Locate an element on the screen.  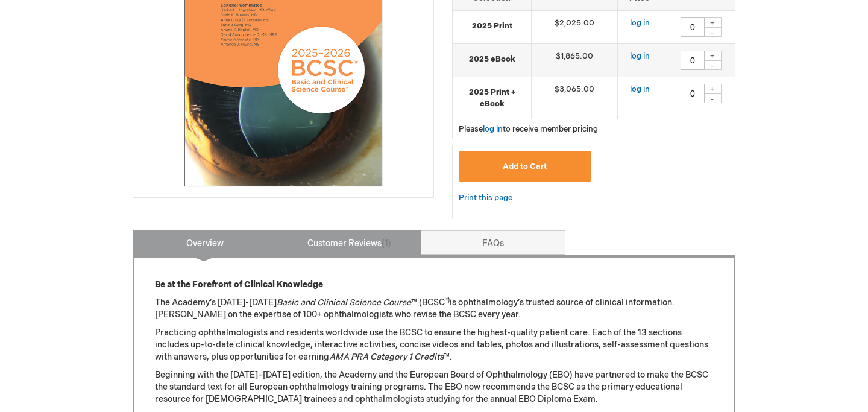
span: Please to receive member pricing is located at coordinates (528, 129).